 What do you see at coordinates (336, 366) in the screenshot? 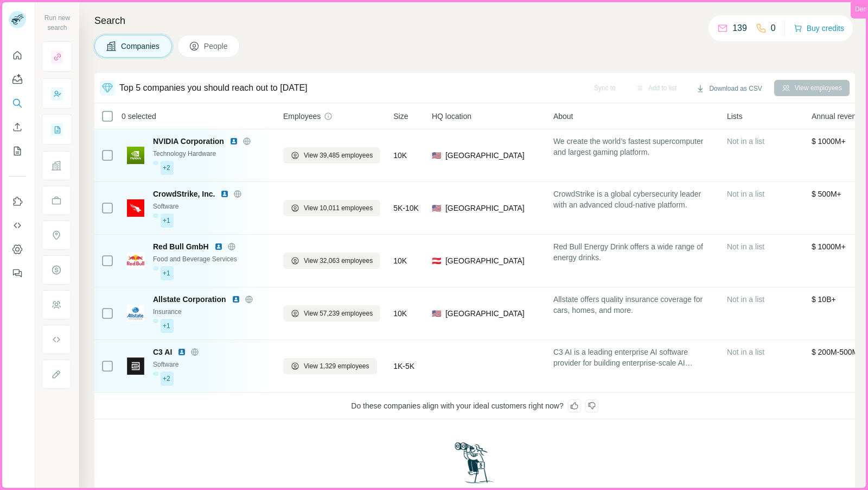
I see `span: View 1,329 employees` at bounding box center [336, 366].